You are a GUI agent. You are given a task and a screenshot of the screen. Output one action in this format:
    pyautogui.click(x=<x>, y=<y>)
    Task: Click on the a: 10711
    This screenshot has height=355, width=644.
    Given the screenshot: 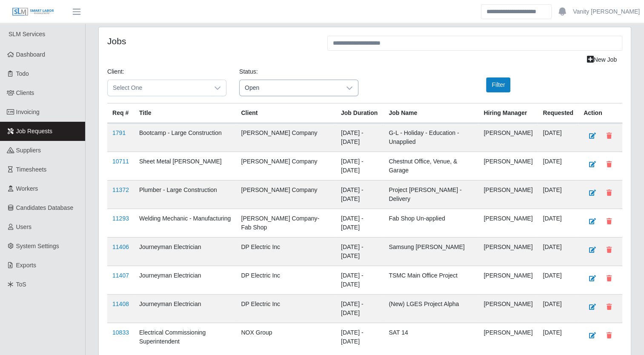 What is the action you would take?
    pyautogui.click(x=120, y=161)
    